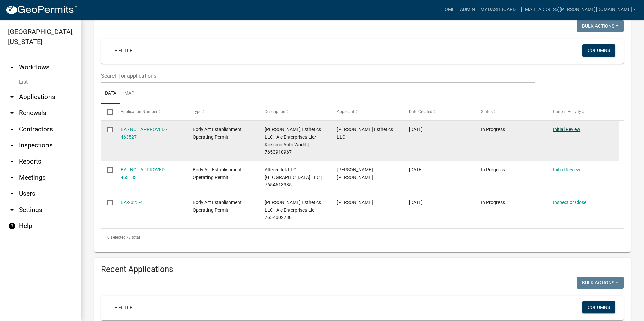  Describe the element at coordinates (439, 112) in the screenshot. I see `datatable-header-cell: Date Created` at that location.